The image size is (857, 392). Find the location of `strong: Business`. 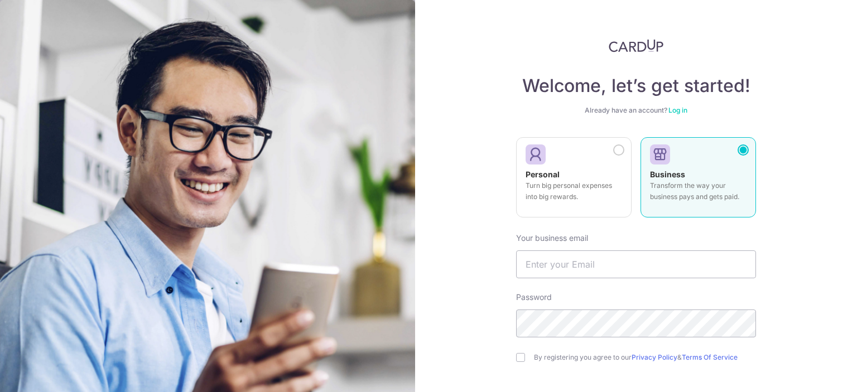

strong: Business is located at coordinates (667, 174).